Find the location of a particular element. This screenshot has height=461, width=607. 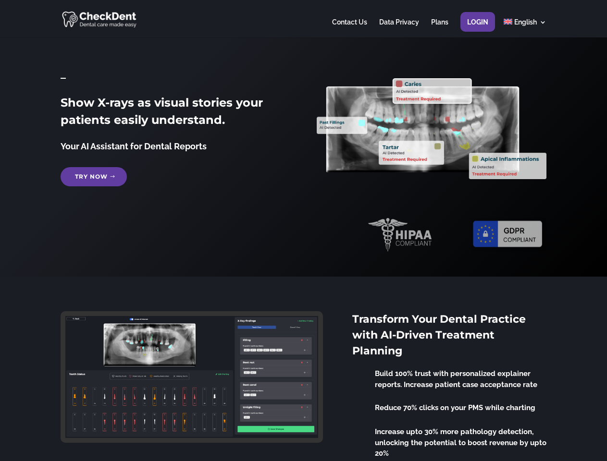

span: Transform Your Dental Practice with AI-Driven Treatment Planning is located at coordinates (439, 335).